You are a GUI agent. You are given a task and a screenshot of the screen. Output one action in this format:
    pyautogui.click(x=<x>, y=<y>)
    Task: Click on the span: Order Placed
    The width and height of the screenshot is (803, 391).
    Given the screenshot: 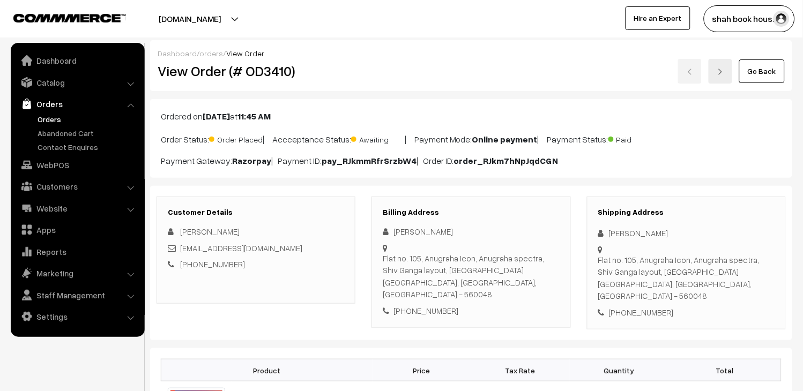 What is the action you would take?
    pyautogui.click(x=236, y=138)
    